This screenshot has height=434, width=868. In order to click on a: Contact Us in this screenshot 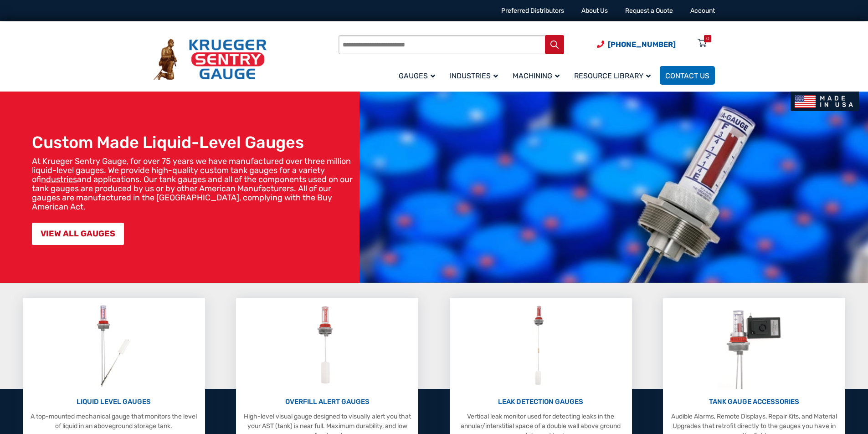, I will do `click(687, 75)`.